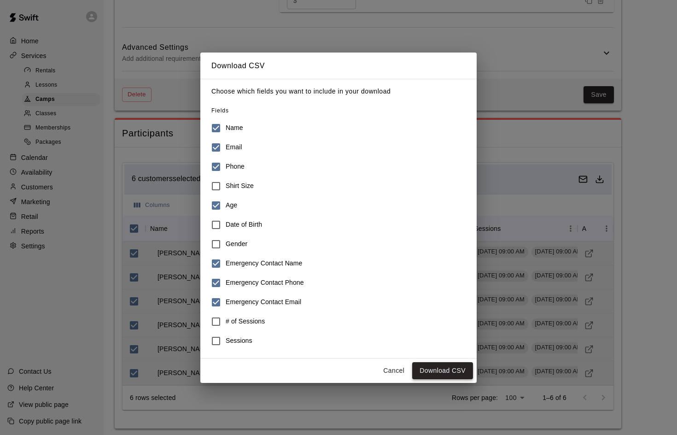  Describe the element at coordinates (244, 225) in the screenshot. I see `h6: Date of Birth` at that location.